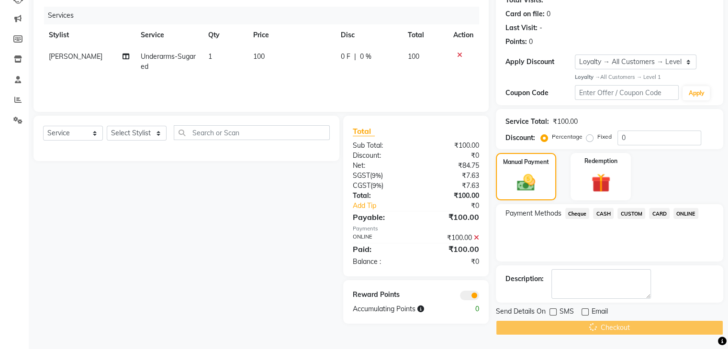 This screenshot has width=728, height=349. Describe the element at coordinates (291, 35) in the screenshot. I see `th: Price` at that location.